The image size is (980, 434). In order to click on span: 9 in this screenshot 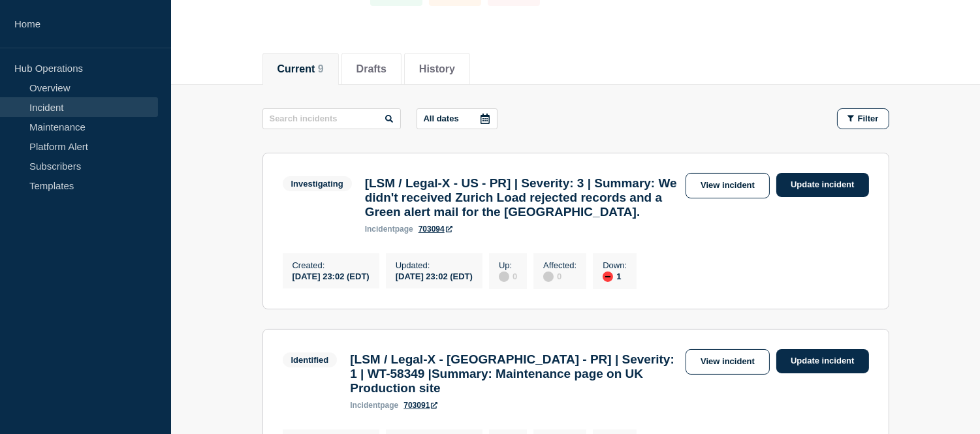, I will do `click(320, 69)`.